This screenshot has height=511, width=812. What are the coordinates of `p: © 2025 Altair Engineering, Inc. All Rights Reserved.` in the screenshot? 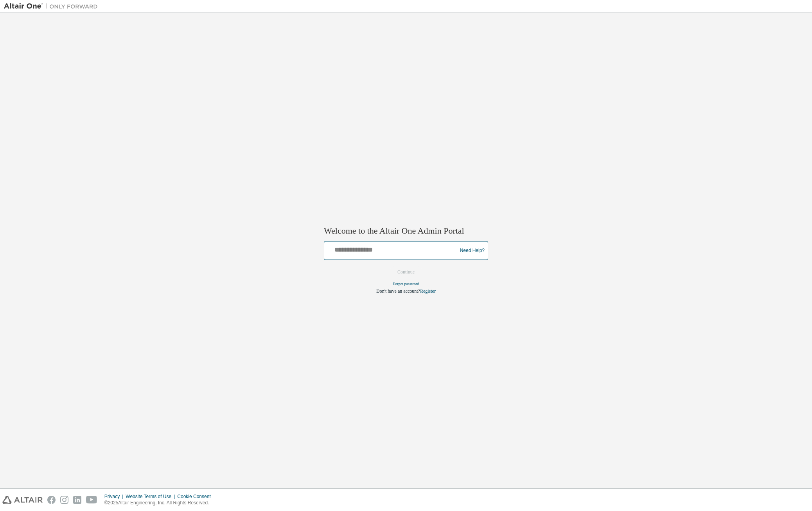 It's located at (160, 503).